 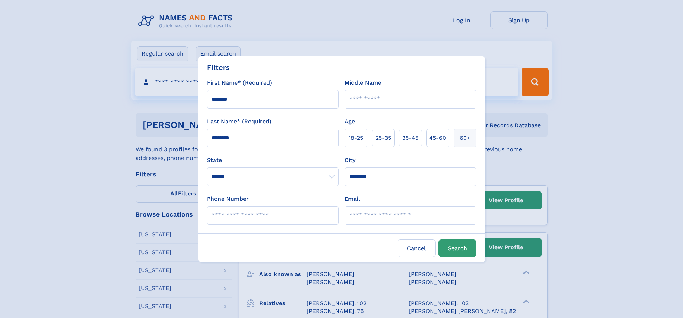 I want to click on label: First Name* (Required), so click(x=239, y=83).